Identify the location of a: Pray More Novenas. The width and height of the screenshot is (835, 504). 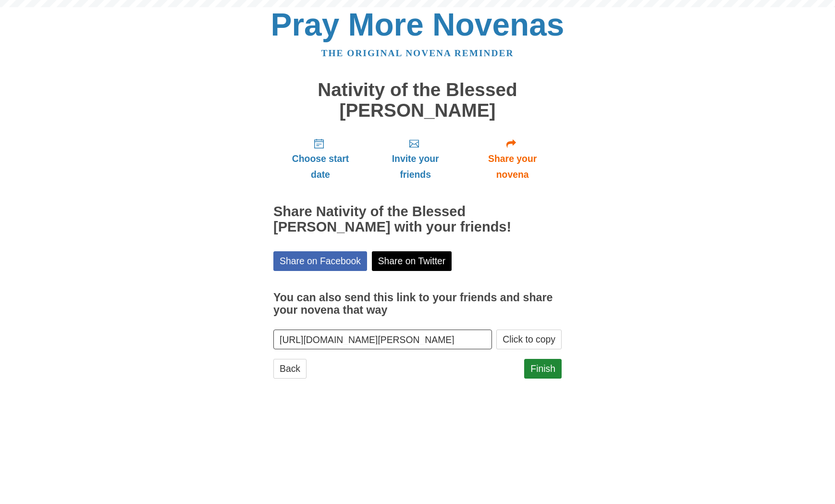
(418, 25).